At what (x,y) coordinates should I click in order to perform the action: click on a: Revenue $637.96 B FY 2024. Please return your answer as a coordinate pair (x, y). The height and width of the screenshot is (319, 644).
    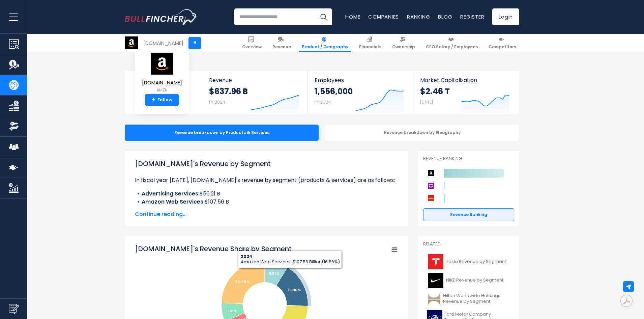
    Looking at the image, I should click on (255, 92).